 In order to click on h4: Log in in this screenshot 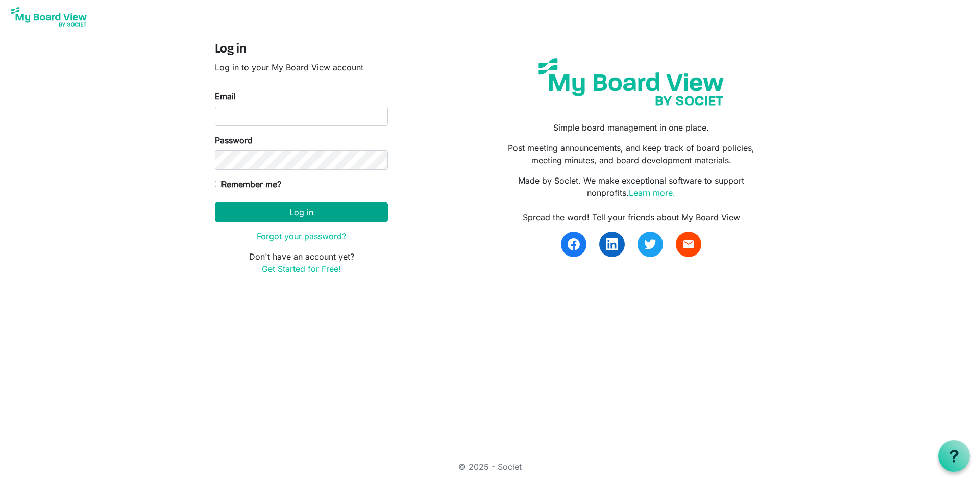, I will do `click(301, 50)`.